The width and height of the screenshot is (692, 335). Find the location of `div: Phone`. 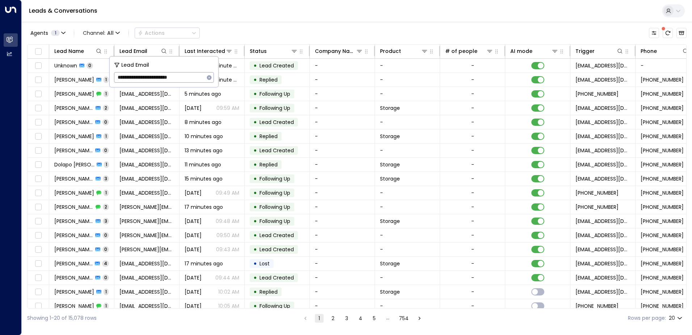

div: Phone is located at coordinates (665, 51).